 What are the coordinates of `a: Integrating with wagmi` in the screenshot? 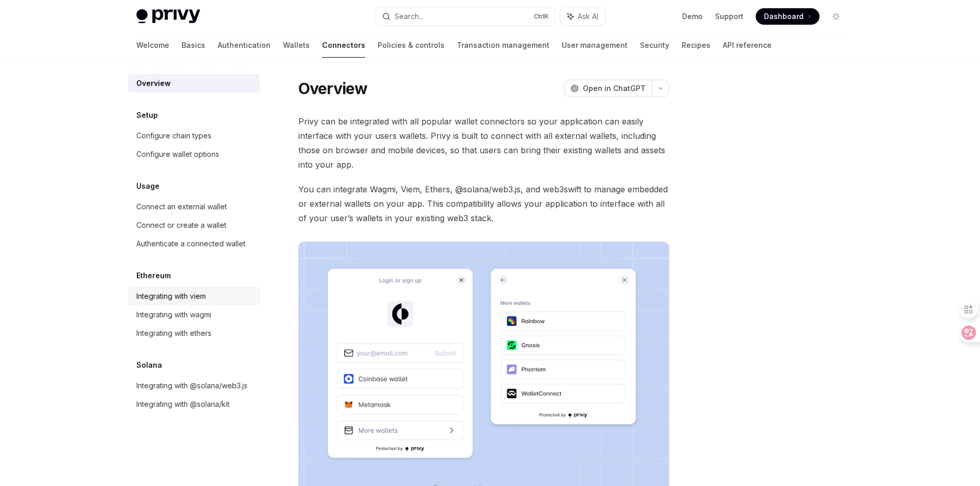 It's located at (194, 315).